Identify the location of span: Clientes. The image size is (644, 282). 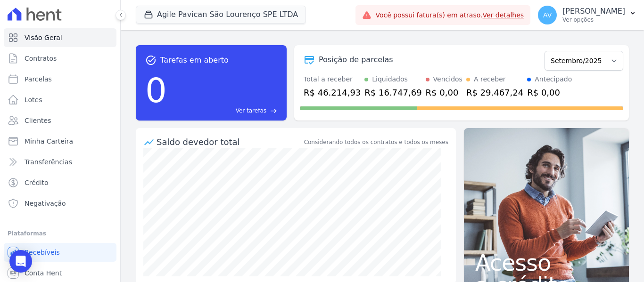
(38, 121).